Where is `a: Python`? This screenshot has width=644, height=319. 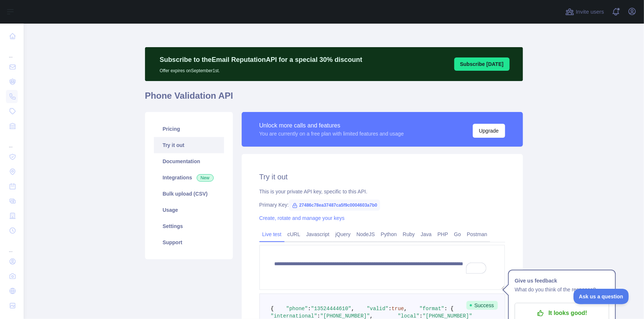 a: Python is located at coordinates (389, 234).